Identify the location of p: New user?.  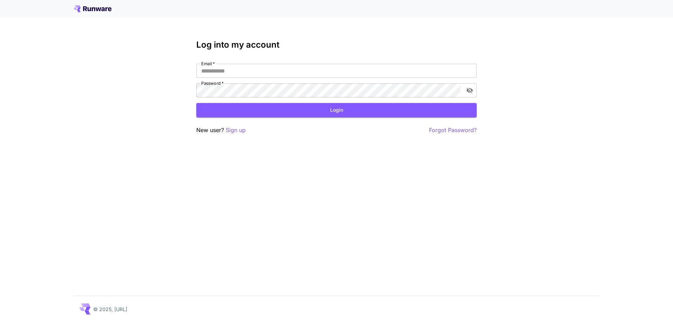
(221, 130).